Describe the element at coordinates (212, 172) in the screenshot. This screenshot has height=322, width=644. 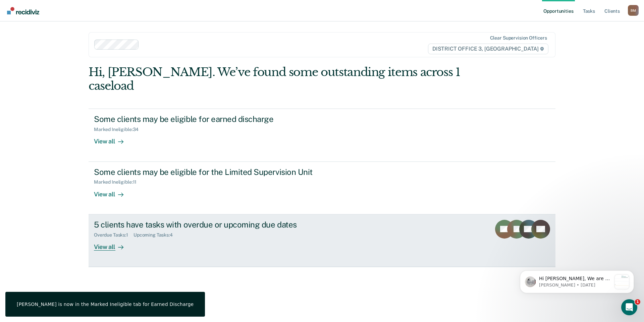
I see `div: Some clients may be eligible for the Limited Supervision Unit` at that location.